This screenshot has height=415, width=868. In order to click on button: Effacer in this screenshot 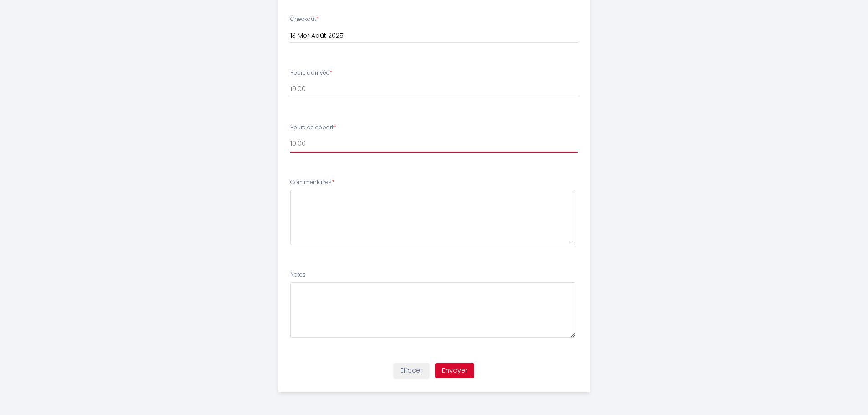, I will do `click(412, 371)`.